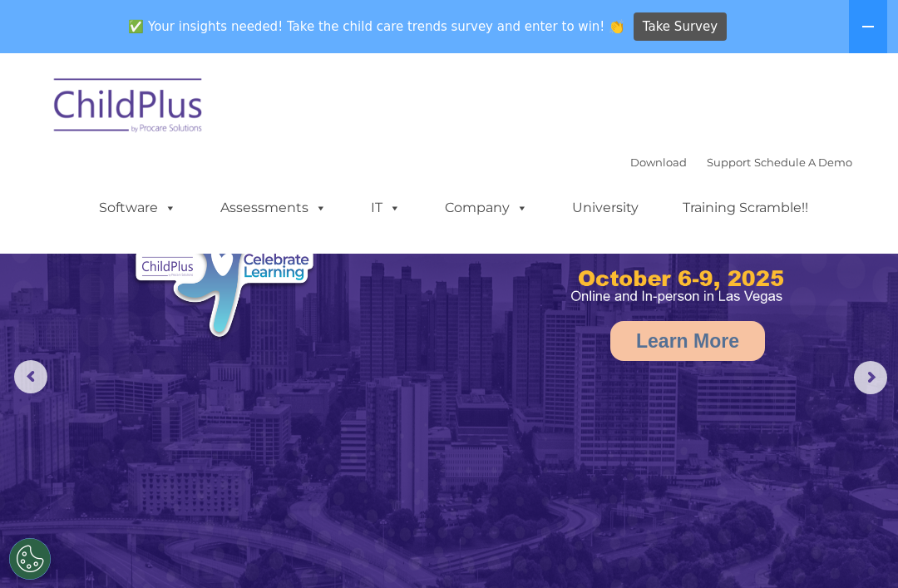  I want to click on a: IT, so click(386, 208).